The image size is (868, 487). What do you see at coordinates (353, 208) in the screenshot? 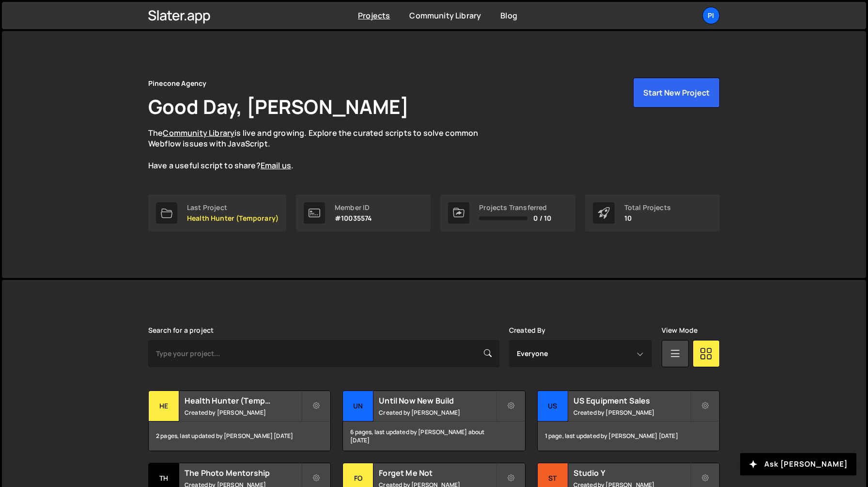
I see `div: Member ID` at bounding box center [353, 208].